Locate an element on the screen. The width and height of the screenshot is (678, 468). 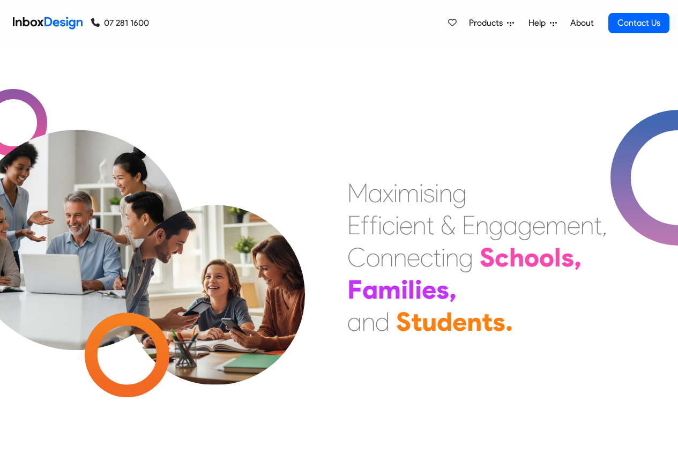
a: Help is located at coordinates (542, 23).